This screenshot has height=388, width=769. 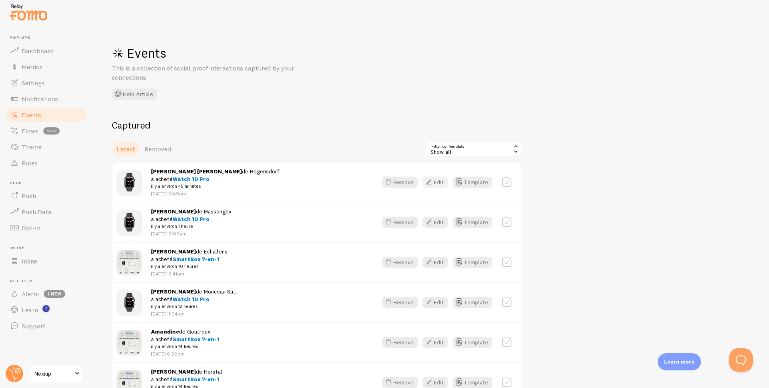 What do you see at coordinates (28, 12) in the screenshot?
I see `img: fomo-relay-logo-orange.svg` at bounding box center [28, 12].